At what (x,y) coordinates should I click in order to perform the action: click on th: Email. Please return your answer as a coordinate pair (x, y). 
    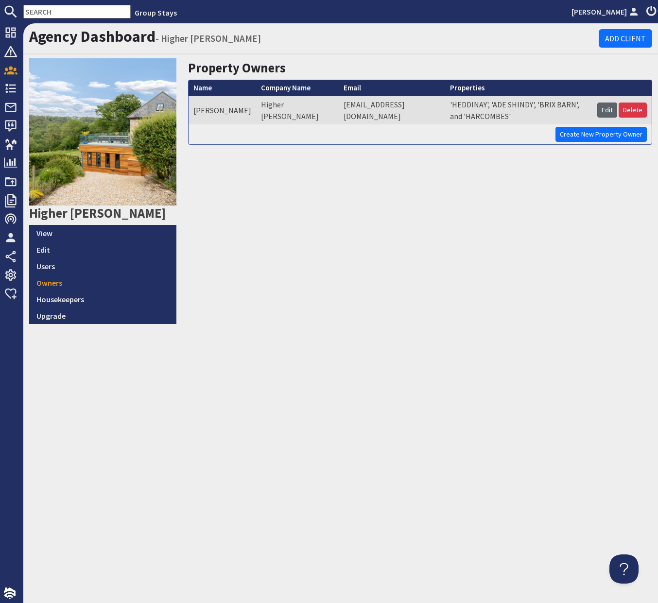
    Looking at the image, I should click on (392, 88).